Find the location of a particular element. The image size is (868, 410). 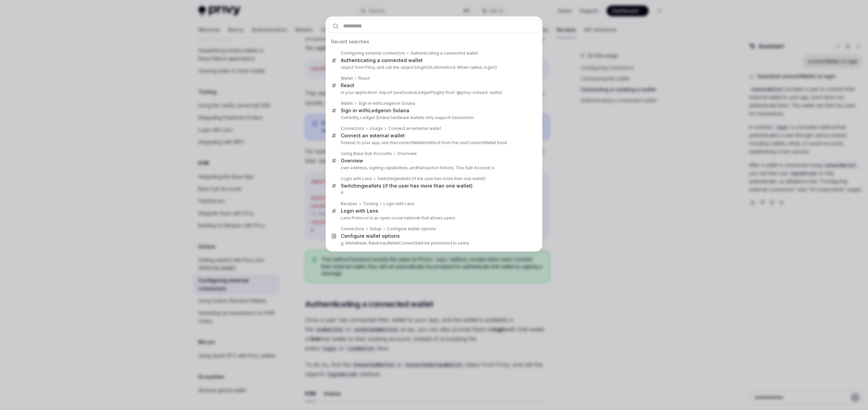

p: Currently, Ledger Solana hardware wallets only support transaction is located at coordinates (433, 117).